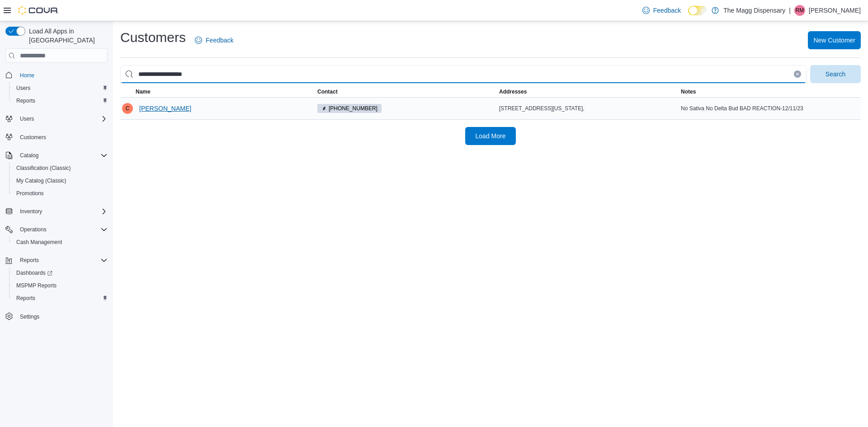 This screenshot has width=868, height=427. Describe the element at coordinates (513, 92) in the screenshot. I see `span: Addresses` at that location.